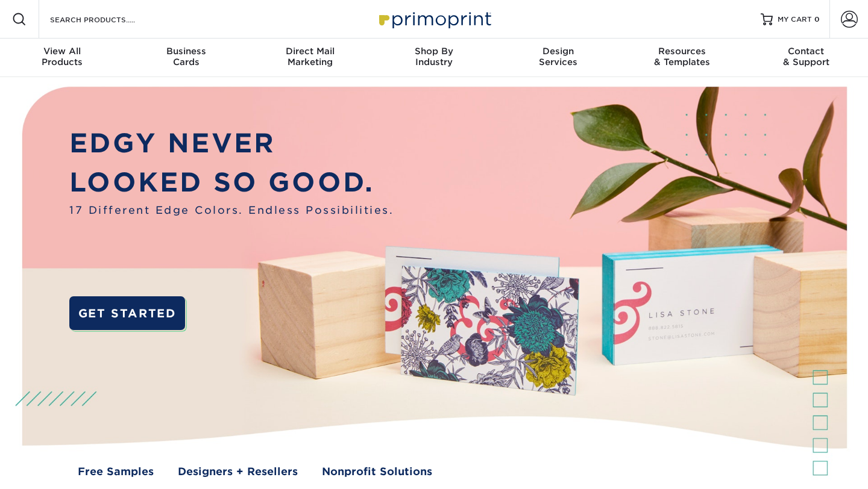 This screenshot has width=868, height=489. What do you see at coordinates (186, 58) in the screenshot?
I see `a: BusinessCards` at bounding box center [186, 58].